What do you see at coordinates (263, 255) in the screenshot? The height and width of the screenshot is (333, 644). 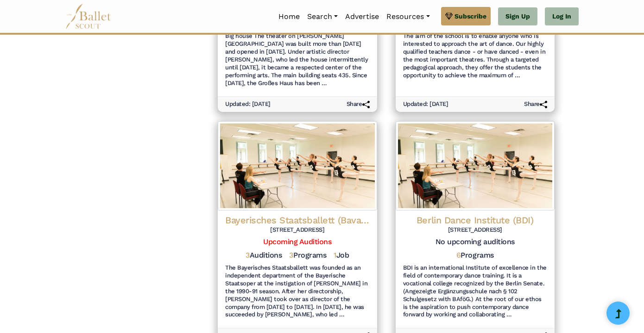 I see `h5: Auditions` at bounding box center [263, 255].